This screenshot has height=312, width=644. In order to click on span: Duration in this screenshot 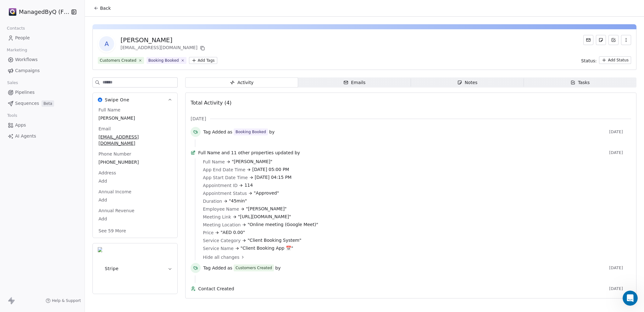, I will do `click(212, 201)`.